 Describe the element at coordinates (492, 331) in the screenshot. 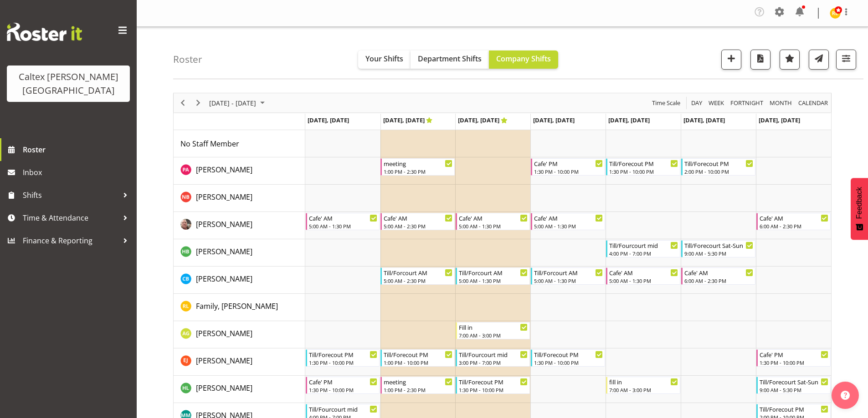

I see `div: Grant, Adam"s event - Fill in Begin From Wednesday, September 10, 2025 at 7:00:00 AM GMT+12:00 En...` at that location.